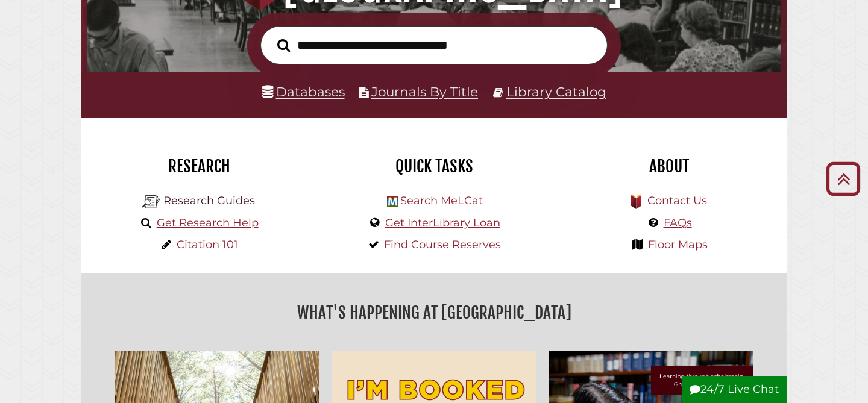 This screenshot has height=403, width=868. What do you see at coordinates (843, 179) in the screenshot?
I see `a: Back to Top` at bounding box center [843, 179].